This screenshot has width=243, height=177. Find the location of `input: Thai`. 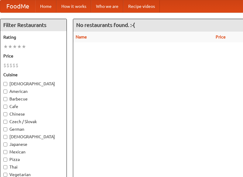

input: Thai is located at coordinates (5, 167).